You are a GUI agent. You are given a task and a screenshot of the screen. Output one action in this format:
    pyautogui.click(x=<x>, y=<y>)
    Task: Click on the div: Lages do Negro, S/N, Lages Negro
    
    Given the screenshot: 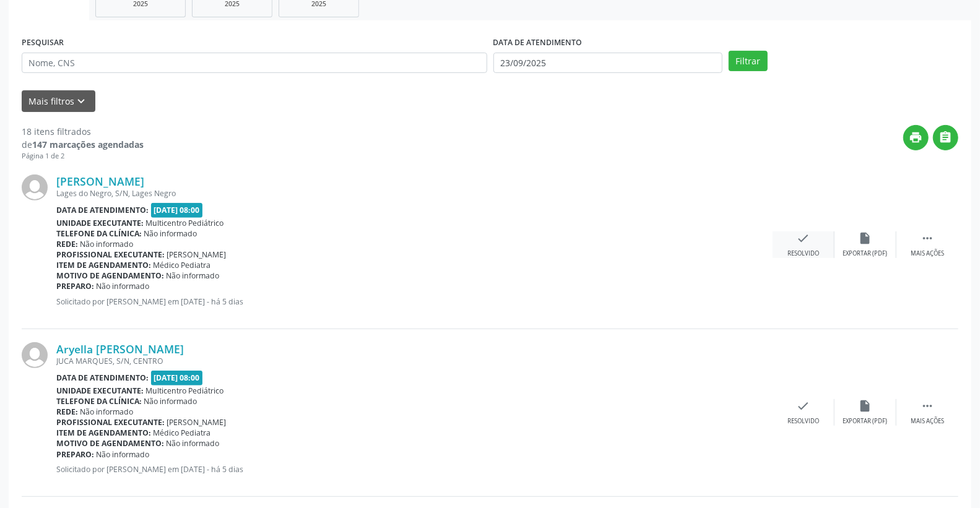 What is the action you would take?
    pyautogui.click(x=414, y=193)
    